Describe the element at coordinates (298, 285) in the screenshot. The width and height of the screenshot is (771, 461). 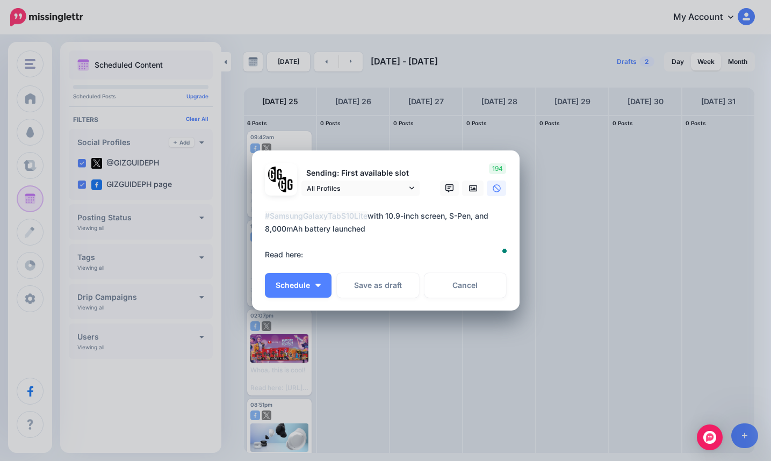
I see `button: Schedule` at that location.